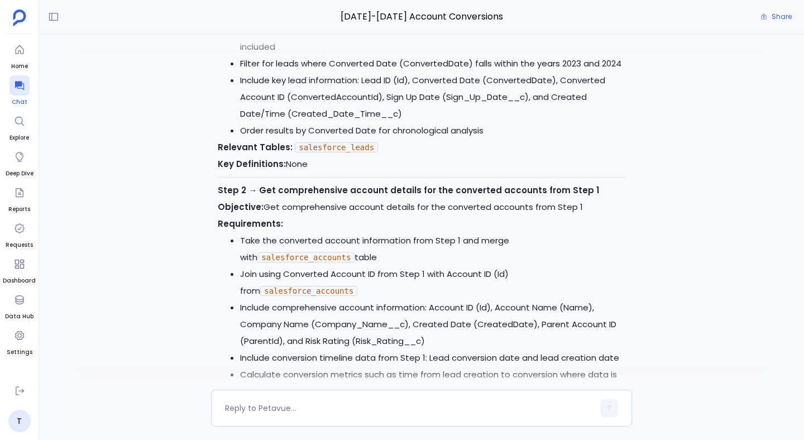 This screenshot has height=440, width=804. I want to click on a: Reports, so click(19, 198).